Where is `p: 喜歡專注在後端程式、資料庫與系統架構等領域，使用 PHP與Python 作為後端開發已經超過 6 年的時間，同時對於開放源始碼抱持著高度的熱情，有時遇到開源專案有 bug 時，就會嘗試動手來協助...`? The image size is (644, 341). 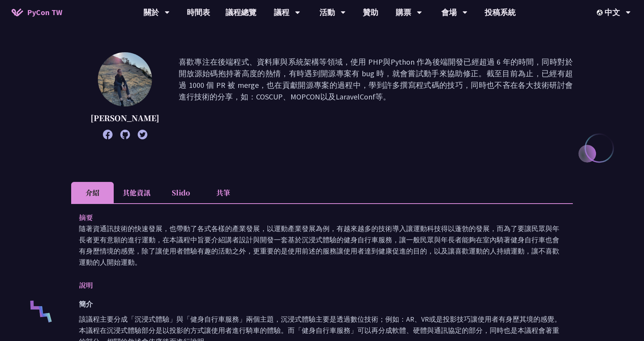 p: 喜歡專注在後端程式、資料庫與系統架構等領域，使用 PHP與Python 作為後端開發已經超過 6 年的時間，同時對於開放源始碼抱持著高度的熱情，有時遇到開源專案有 bug 時，就會嘗試動手來協助... is located at coordinates (376, 95).